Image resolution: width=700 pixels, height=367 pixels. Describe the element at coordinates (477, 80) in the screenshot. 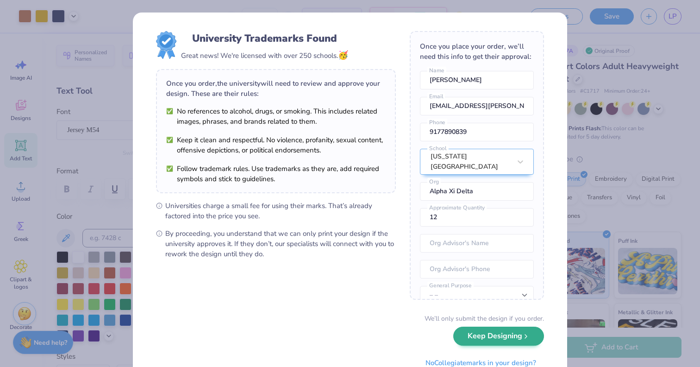

I see `input: Name` at that location.